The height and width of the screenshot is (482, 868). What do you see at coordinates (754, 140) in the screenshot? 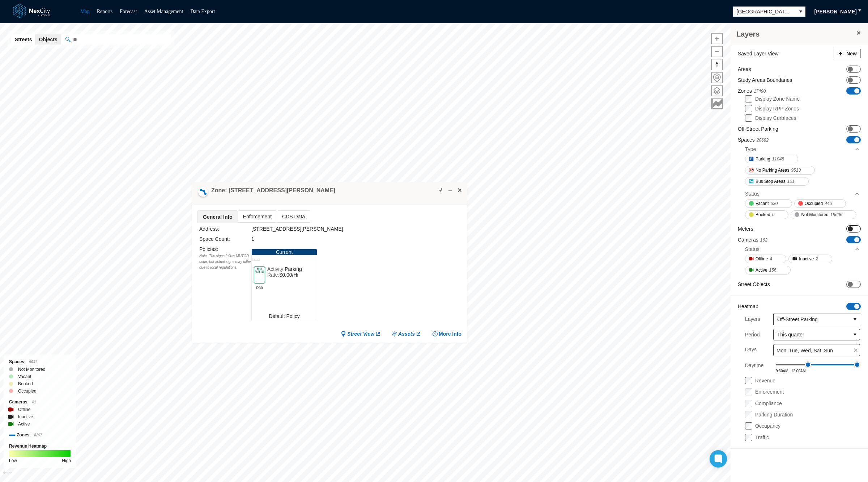
I see `label: Spaces` at bounding box center [754, 140].